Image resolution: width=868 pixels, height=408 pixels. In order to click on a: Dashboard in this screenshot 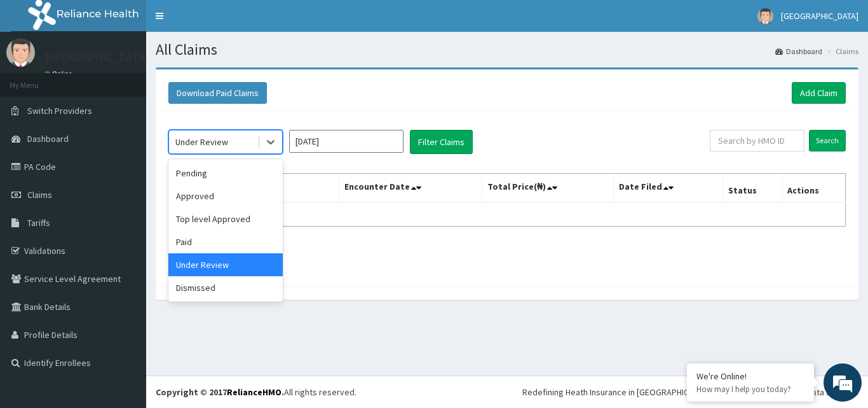, I will do `click(799, 51)`.